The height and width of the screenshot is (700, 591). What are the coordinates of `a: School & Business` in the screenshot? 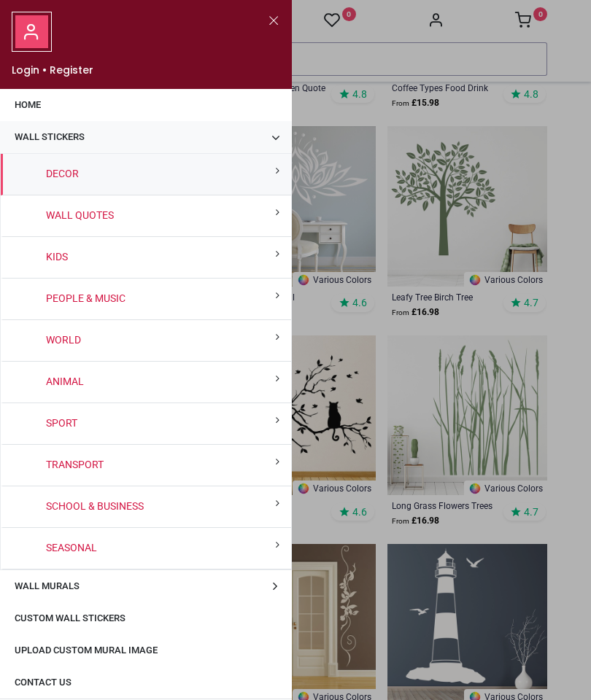 It's located at (92, 507).